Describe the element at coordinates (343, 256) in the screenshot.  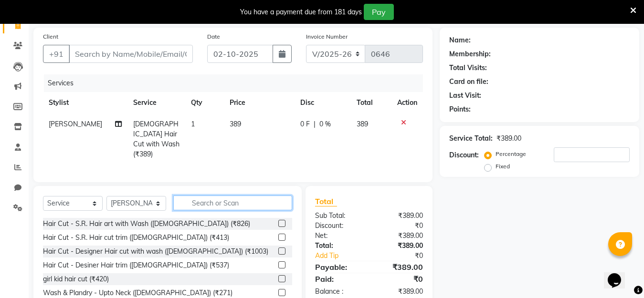
I see `a: Add Tip` at that location.